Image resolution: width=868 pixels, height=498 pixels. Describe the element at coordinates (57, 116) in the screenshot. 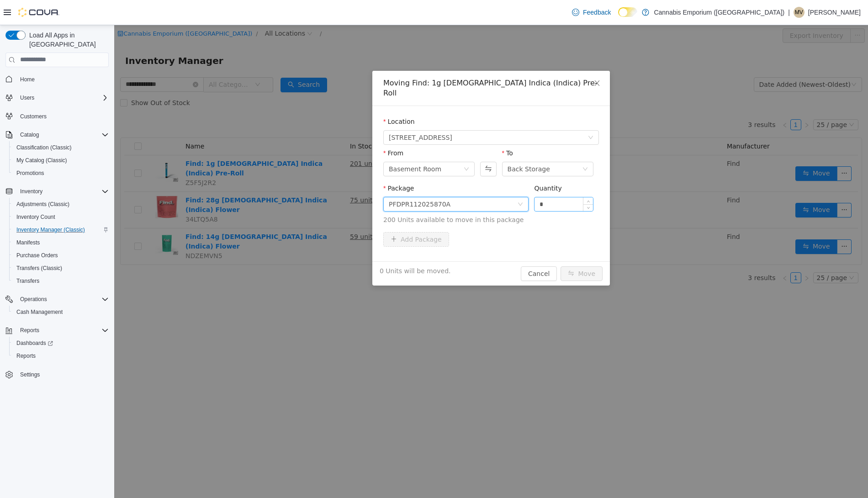

I see `button: Customers` at that location.